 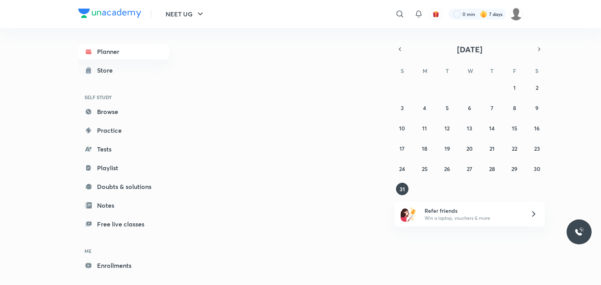 What do you see at coordinates (402, 189) in the screenshot?
I see `abbr: August 31, 2025` at bounding box center [402, 189].